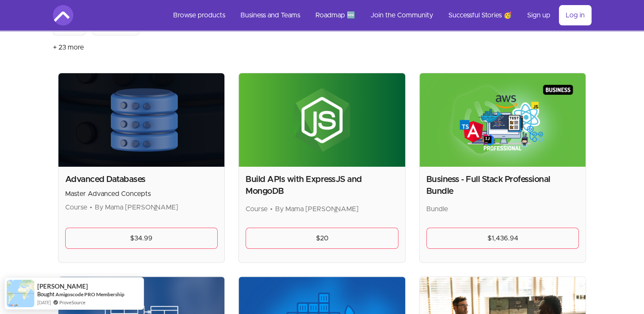 The width and height of the screenshot is (644, 314). Describe the element at coordinates (322, 238) in the screenshot. I see `a: $20` at that location.